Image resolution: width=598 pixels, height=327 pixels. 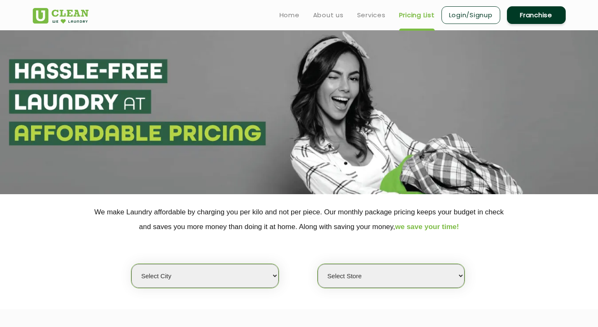 What do you see at coordinates (536, 15) in the screenshot?
I see `a: Franchise` at bounding box center [536, 15].